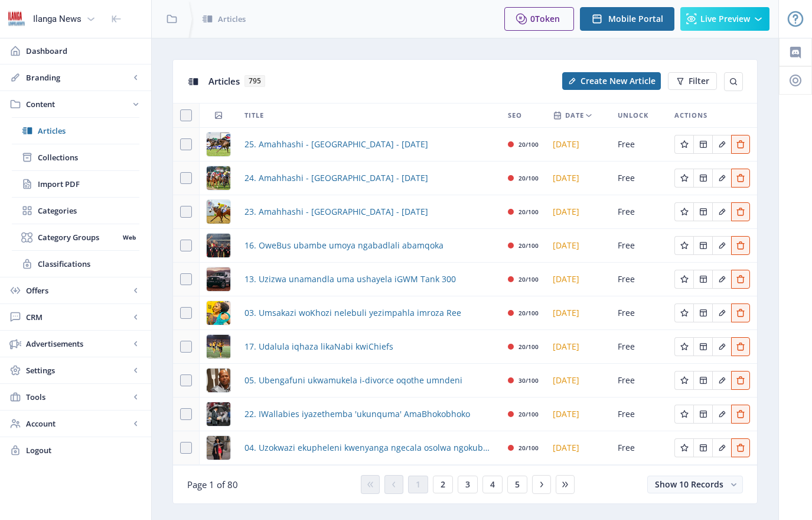 Image resolution: width=812 pixels, height=520 pixels. Describe the element at coordinates (78, 423) in the screenshot. I see `span: Account` at that location.